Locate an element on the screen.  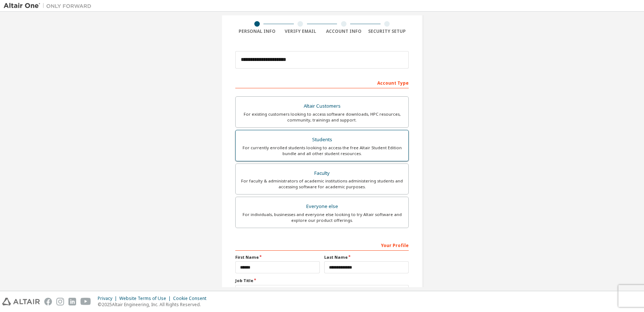
div: Personal Info is located at coordinates (257, 31).